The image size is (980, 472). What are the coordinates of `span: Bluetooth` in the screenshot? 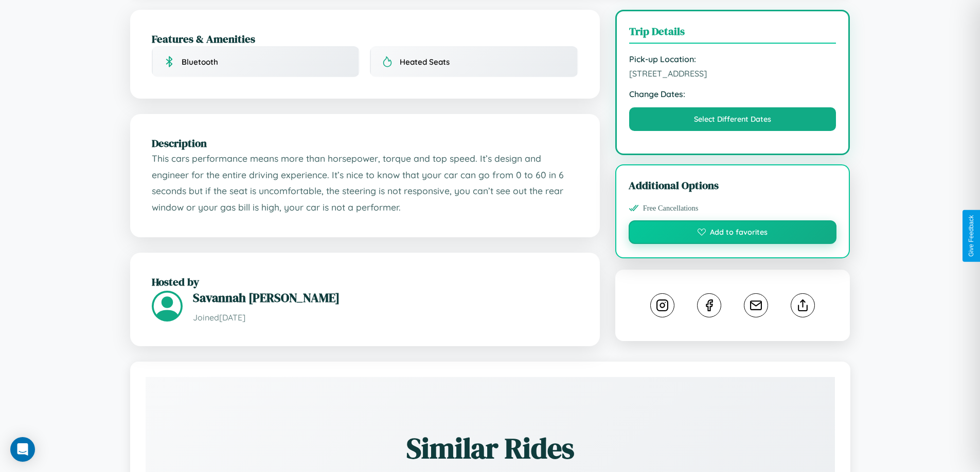 It's located at (200, 62).